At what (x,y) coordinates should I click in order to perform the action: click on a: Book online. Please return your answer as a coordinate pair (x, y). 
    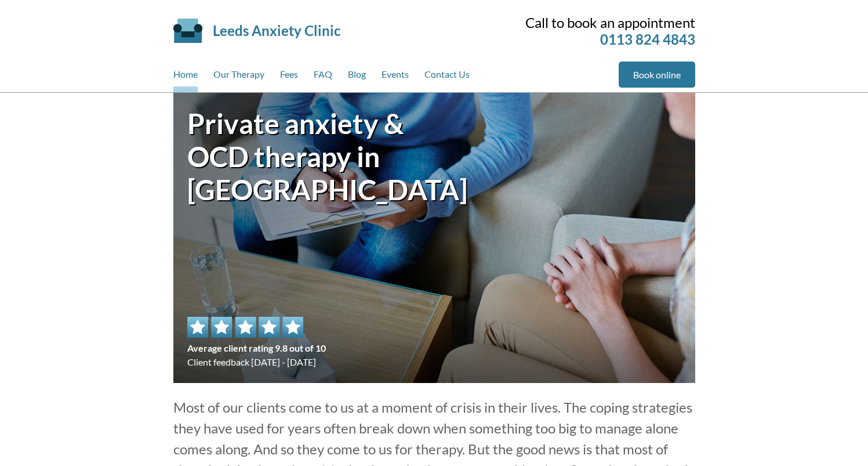
    Looking at the image, I should click on (657, 74).